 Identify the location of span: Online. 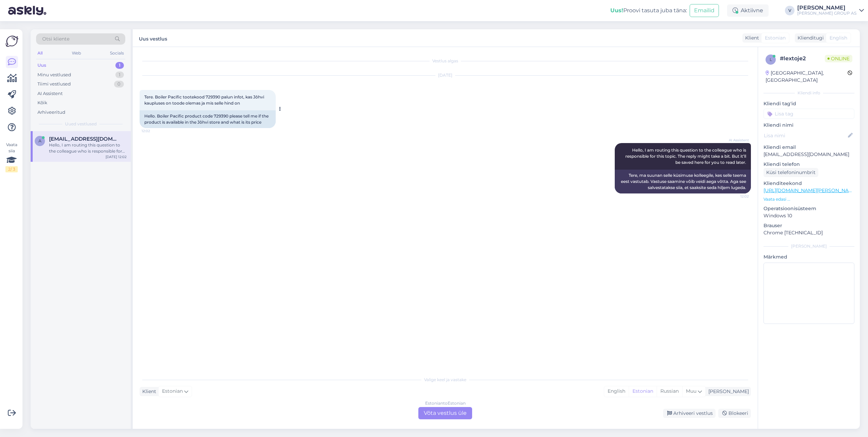
(838, 59).